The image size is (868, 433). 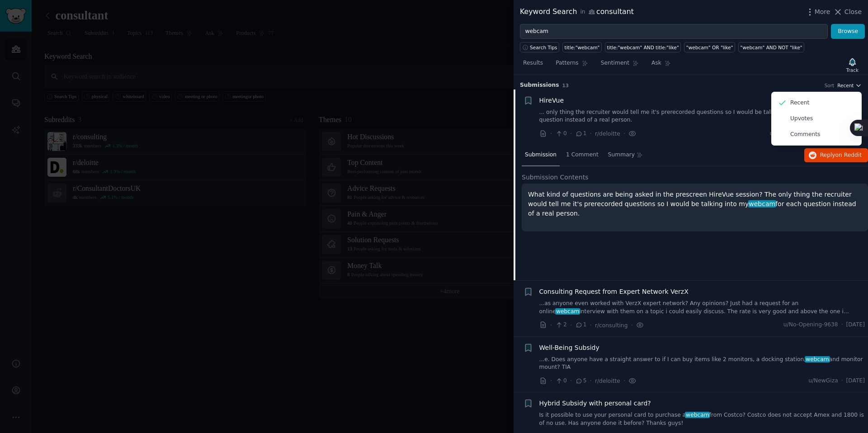 What do you see at coordinates (580, 381) in the screenshot?
I see `span: 5` at bounding box center [580, 381].